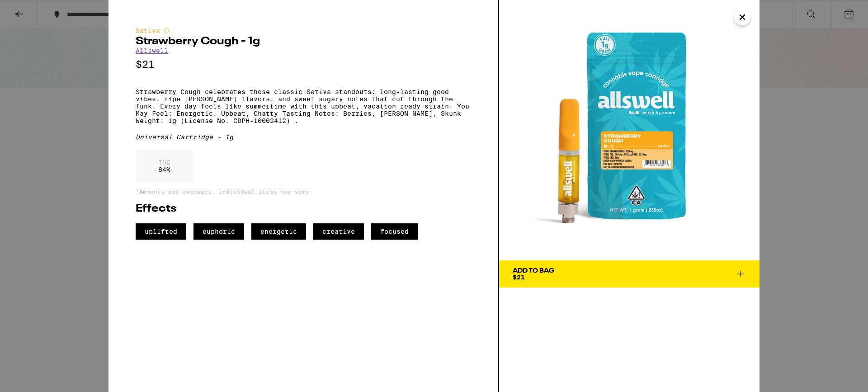 Image resolution: width=868 pixels, height=392 pixels. I want to click on img: sativaColor.svg, so click(167, 31).